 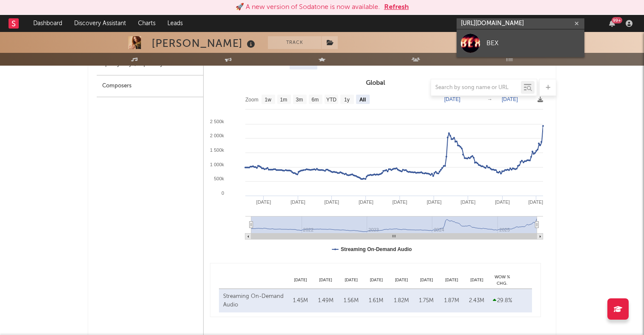 I want to click on button: Track, so click(x=294, y=43).